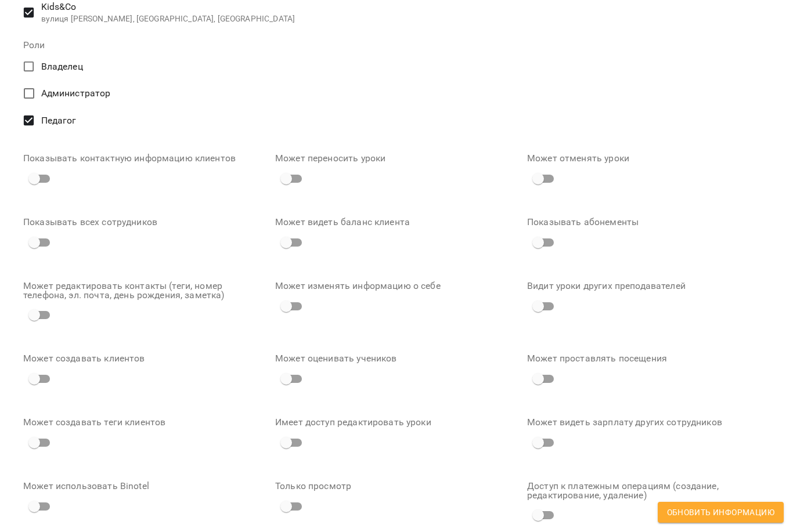 The image size is (793, 532). What do you see at coordinates (145, 422) in the screenshot?
I see `label: Может создавать теги клиентов` at bounding box center [145, 422].